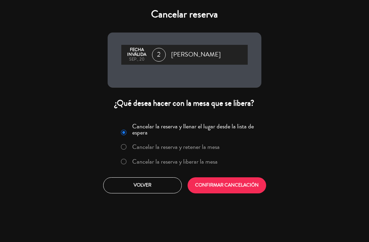  Describe the element at coordinates (227, 185) in the screenshot. I see `button: CONFIRMAR CANCELACIÓN` at that location.